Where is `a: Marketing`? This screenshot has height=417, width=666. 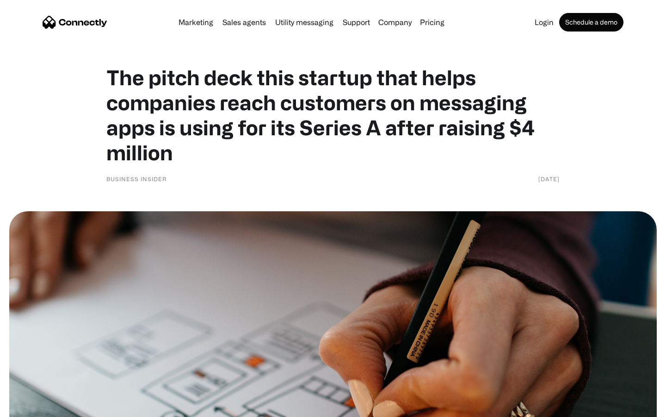 a: Marketing is located at coordinates (196, 22).